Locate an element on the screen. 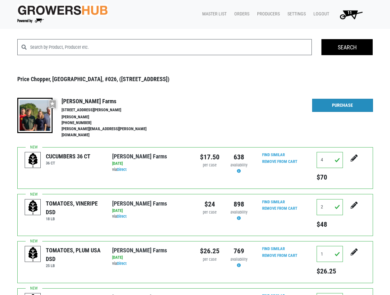  a: Logout is located at coordinates (320, 14).